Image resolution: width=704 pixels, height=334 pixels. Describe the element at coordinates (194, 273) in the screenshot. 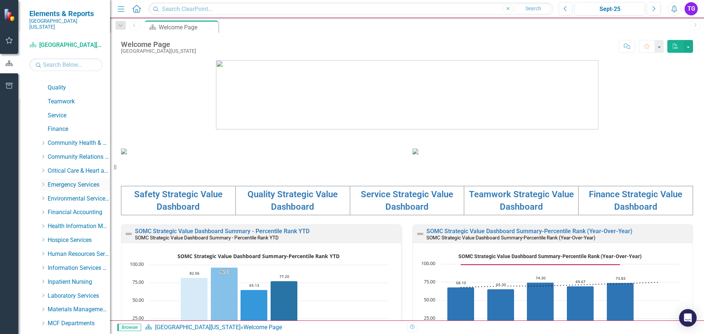

I see `text: 82.06` at that location.